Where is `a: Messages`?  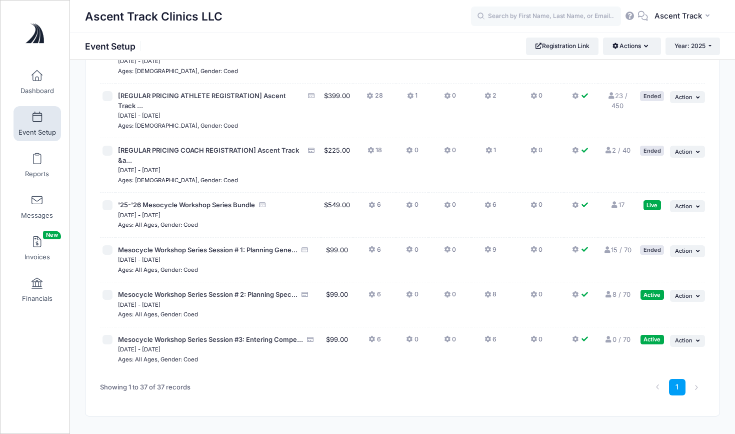
a: Messages is located at coordinates (37, 207).